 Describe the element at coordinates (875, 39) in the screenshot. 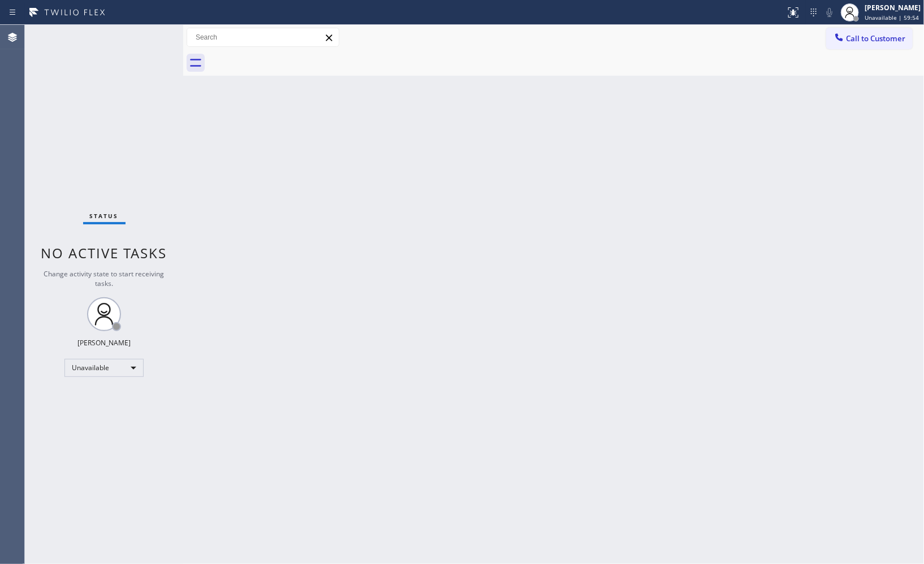

I see `span: Call to Customer` at that location.